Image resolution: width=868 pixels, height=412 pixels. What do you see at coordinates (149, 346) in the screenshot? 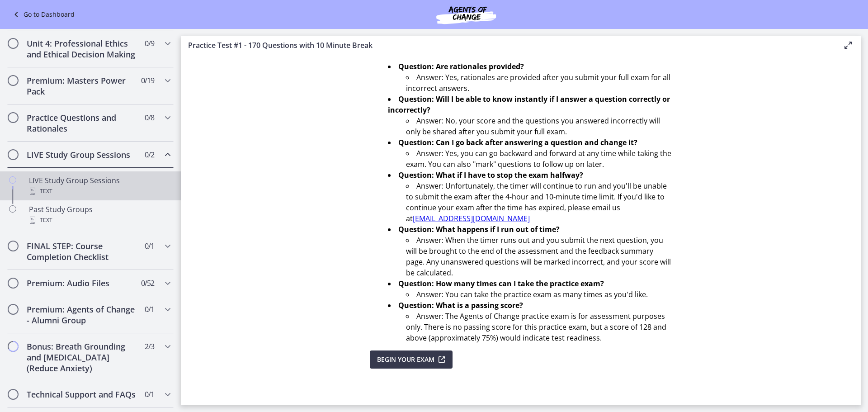
I see `span: 2 / 3` at bounding box center [149, 346].